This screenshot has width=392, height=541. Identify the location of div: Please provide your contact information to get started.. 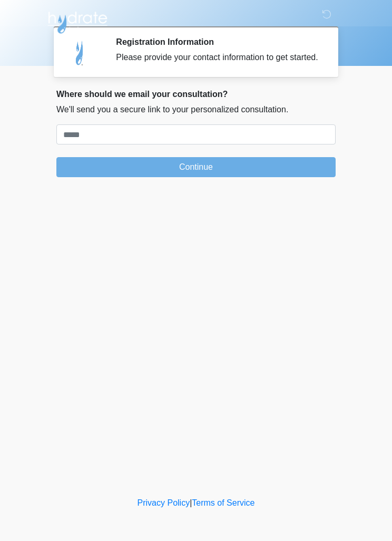
(217, 57).